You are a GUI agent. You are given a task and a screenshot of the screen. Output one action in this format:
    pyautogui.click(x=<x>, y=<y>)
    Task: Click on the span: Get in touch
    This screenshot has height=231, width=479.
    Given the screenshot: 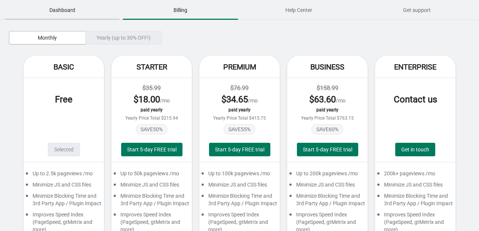 What is the action you would take?
    pyautogui.click(x=415, y=149)
    